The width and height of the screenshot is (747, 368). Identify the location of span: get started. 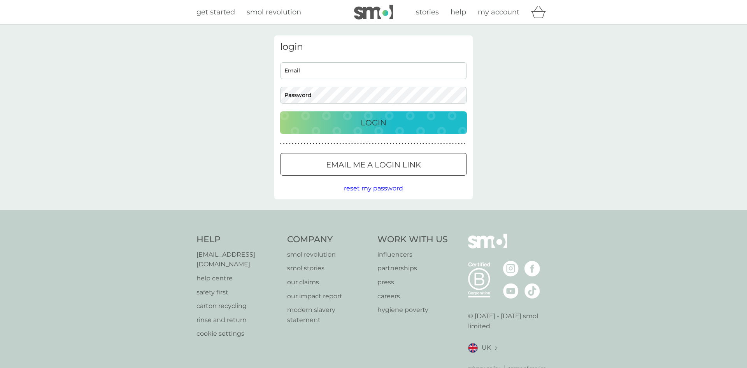
(216, 12).